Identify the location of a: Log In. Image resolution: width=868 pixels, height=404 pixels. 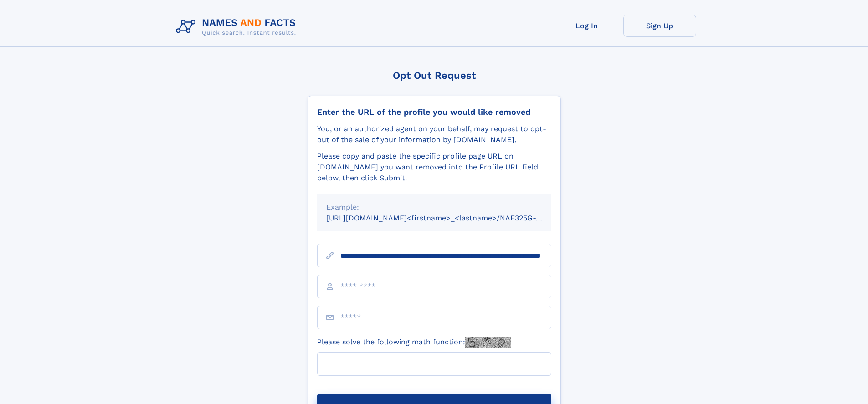
(587, 25).